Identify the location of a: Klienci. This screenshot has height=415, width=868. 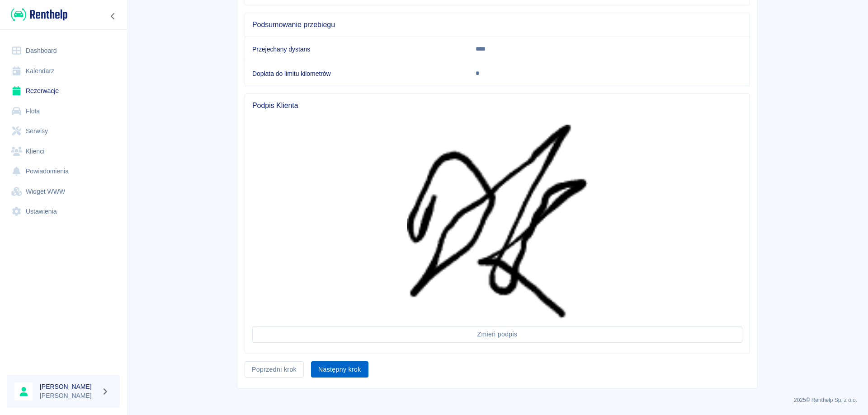
(63, 151).